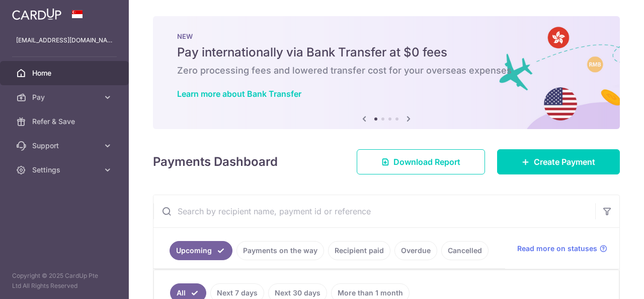 This screenshot has height=299, width=644. What do you see at coordinates (386, 52) in the screenshot?
I see `h5: Pay internationally via Bank Transfer at $0 fees` at bounding box center [386, 52].